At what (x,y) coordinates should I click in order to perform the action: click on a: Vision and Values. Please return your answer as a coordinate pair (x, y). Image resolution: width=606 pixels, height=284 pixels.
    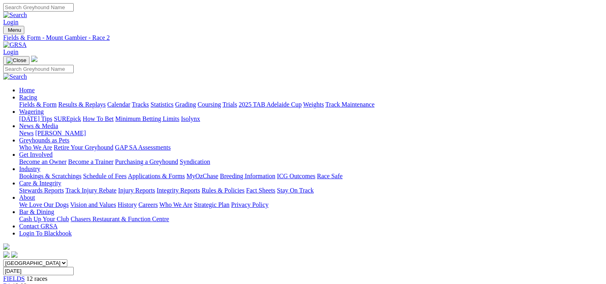
    Looking at the image, I should click on (93, 205).